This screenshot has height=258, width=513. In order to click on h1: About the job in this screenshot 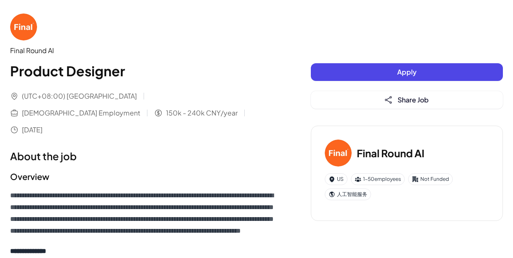, I will do `click(144, 156)`.